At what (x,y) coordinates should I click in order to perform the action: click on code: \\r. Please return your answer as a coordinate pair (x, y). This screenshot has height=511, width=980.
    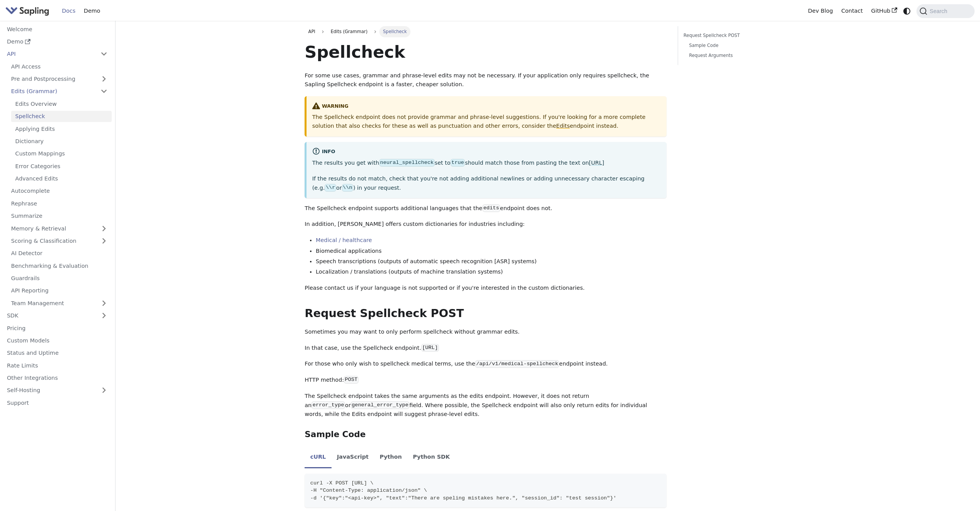
    Looking at the image, I should click on (330, 188).